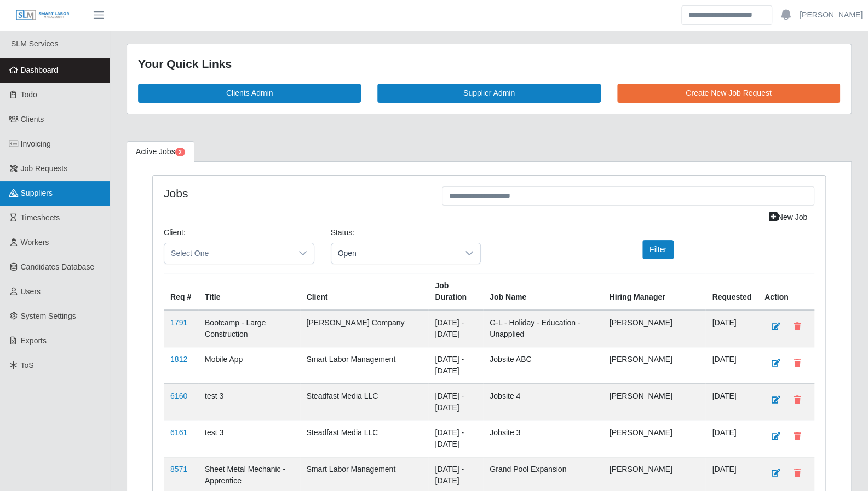 This screenshot has height=491, width=868. What do you see at coordinates (57, 267) in the screenshot?
I see `span: Candidates Database` at bounding box center [57, 267].